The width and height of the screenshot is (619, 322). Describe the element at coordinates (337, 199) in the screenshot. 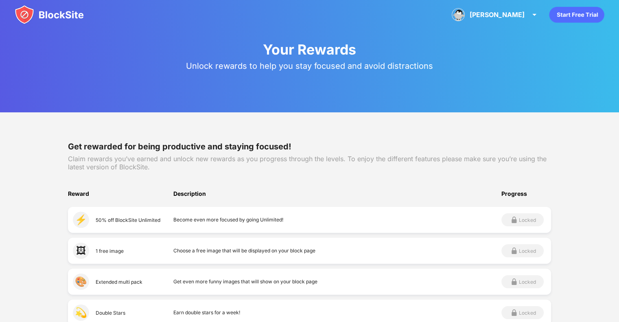

I see `div: Description` at that location.